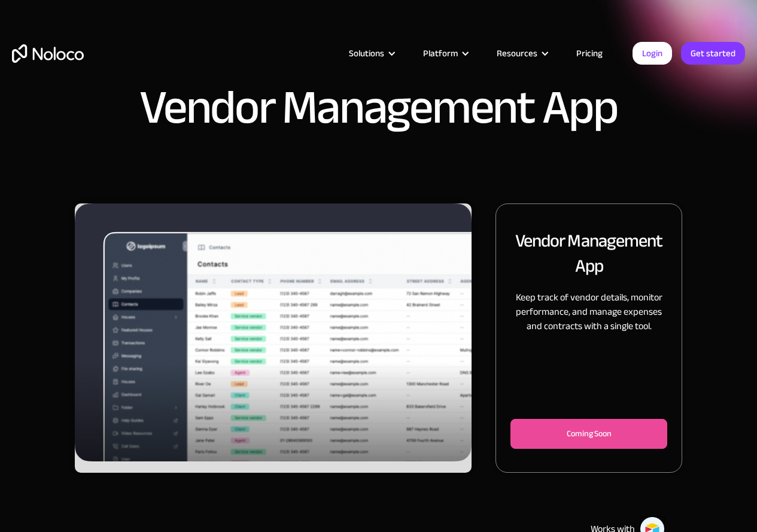  I want to click on div: Coming Soon, so click(589, 434).